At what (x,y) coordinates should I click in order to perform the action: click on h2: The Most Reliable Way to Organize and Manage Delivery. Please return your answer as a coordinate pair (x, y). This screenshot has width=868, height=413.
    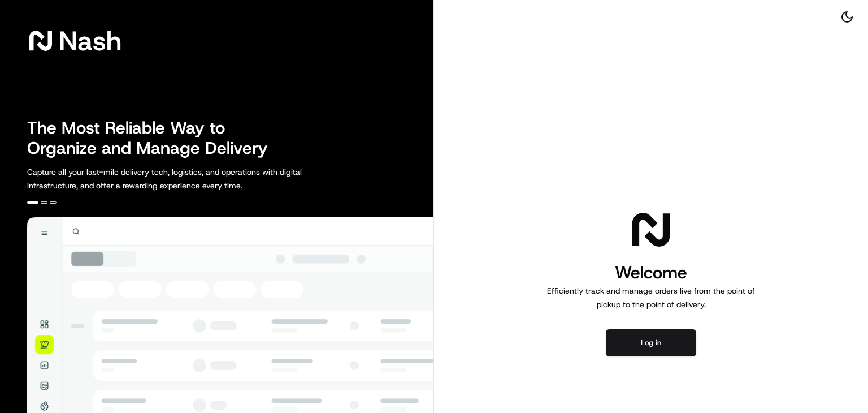
    Looking at the image, I should click on (154, 138).